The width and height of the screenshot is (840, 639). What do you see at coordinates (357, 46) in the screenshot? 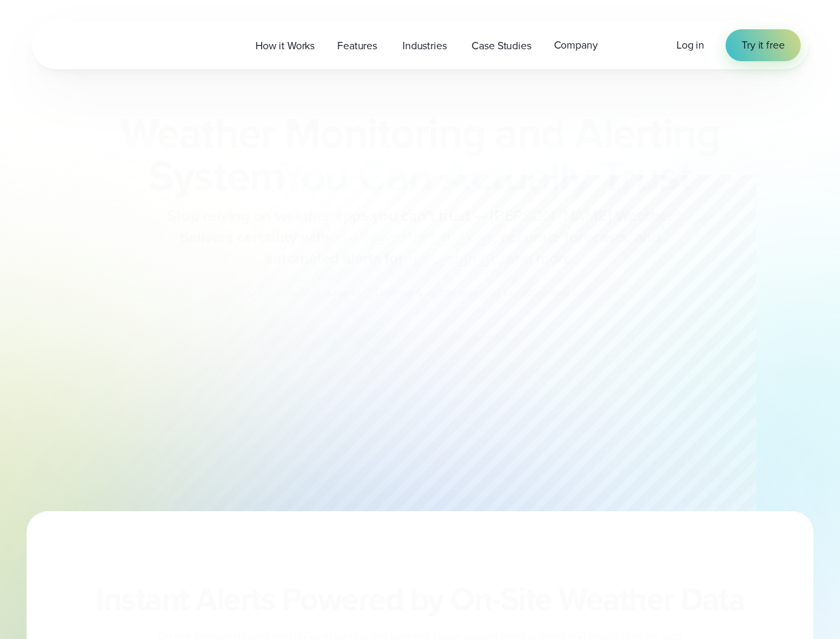
I see `span: Features` at bounding box center [357, 46].